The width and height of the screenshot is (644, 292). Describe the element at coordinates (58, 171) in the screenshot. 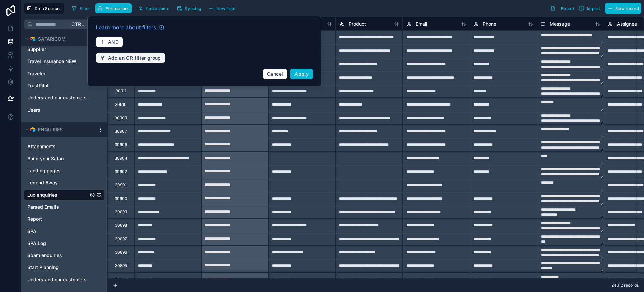

I see `a: Landing pages` at that location.